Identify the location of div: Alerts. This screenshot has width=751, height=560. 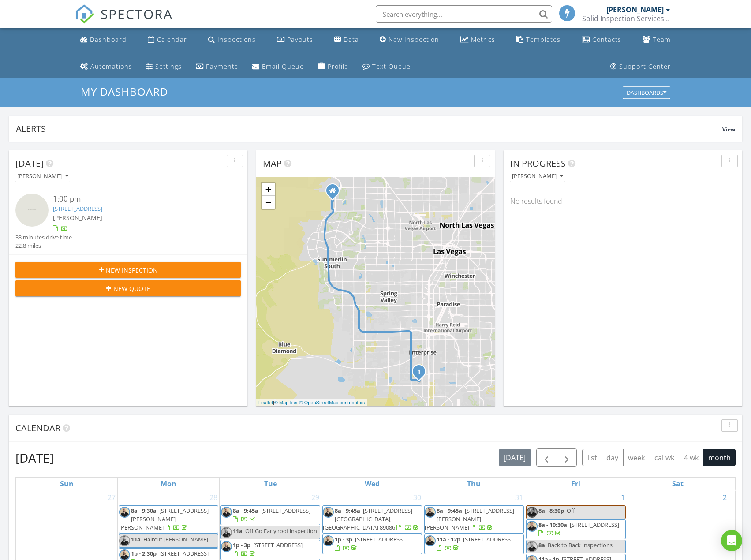
(369, 129).